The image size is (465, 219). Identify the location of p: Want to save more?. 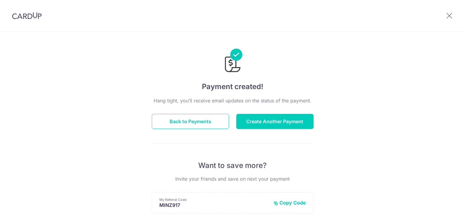
(233, 165).